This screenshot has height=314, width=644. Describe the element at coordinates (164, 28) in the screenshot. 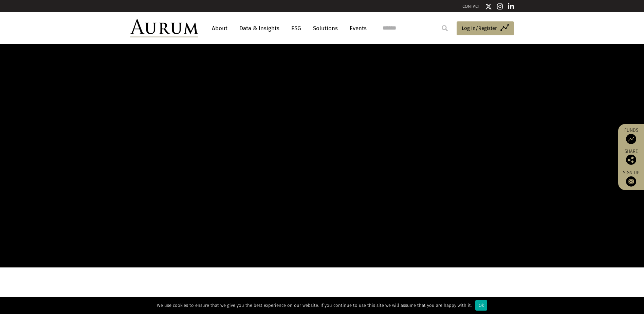

I see `img: Aurum` at that location.